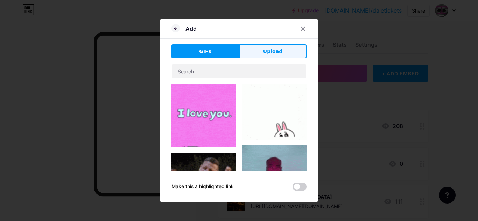 The height and width of the screenshot is (221, 478). I want to click on button: Upload, so click(272, 51).